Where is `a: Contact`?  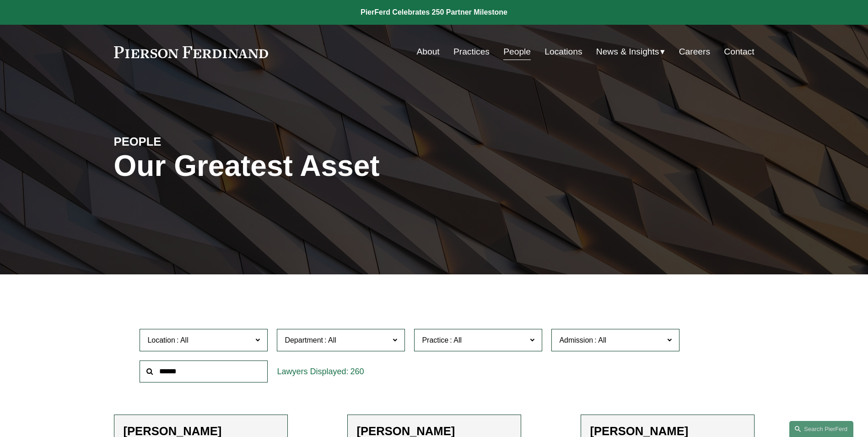
a: Contact is located at coordinates (739, 52).